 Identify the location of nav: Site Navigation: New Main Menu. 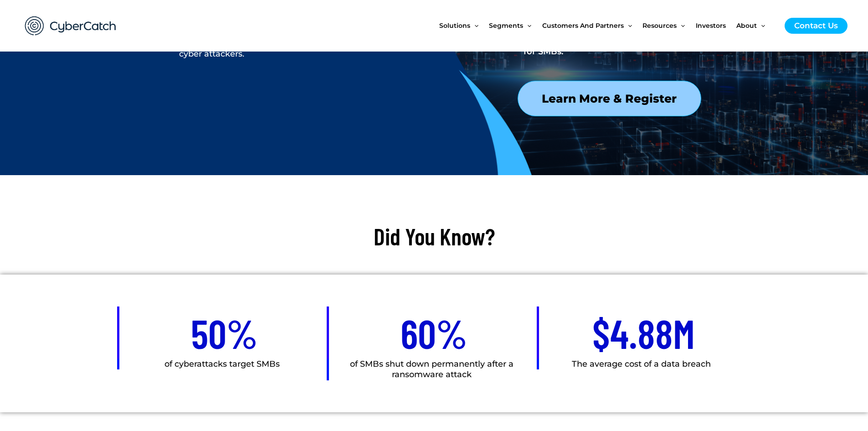
(607, 26).